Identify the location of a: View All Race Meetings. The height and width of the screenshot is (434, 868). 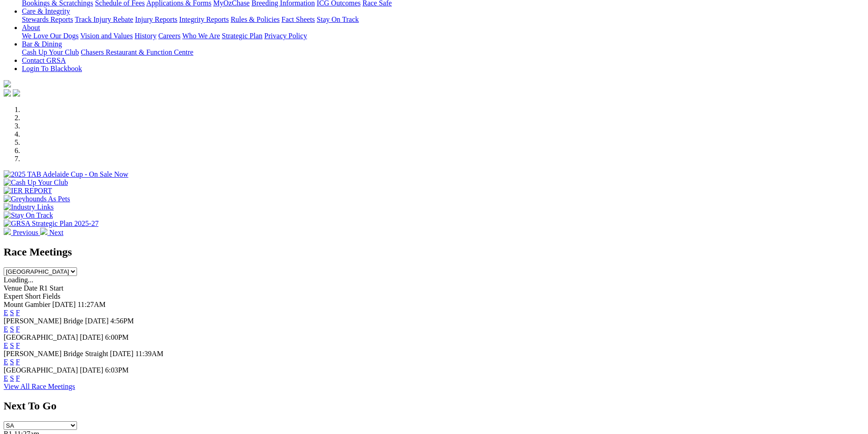
(39, 386).